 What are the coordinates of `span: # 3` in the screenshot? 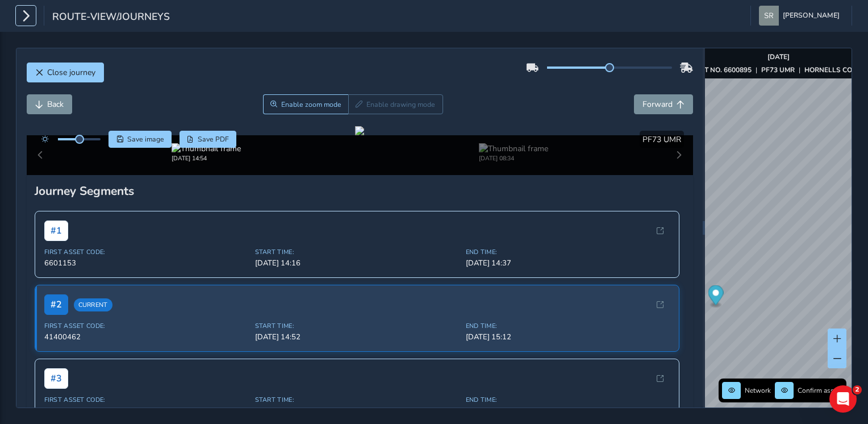 It's located at (56, 379).